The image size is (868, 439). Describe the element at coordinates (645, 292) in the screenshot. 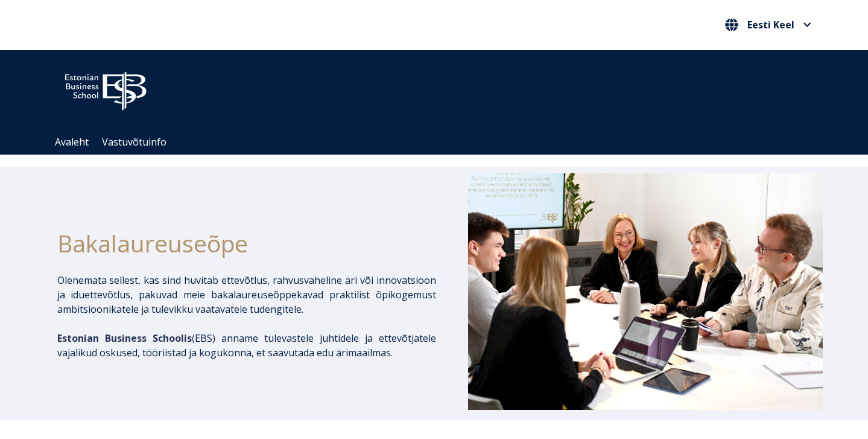

I see `img: Bakalaureusetudengid` at that location.